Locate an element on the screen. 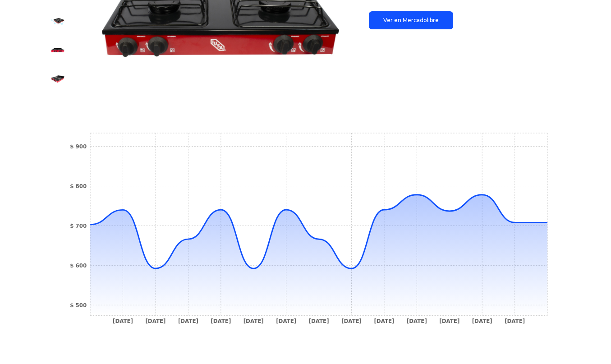 This screenshot has height=364, width=611. tspan: $ 500 is located at coordinates (78, 305).